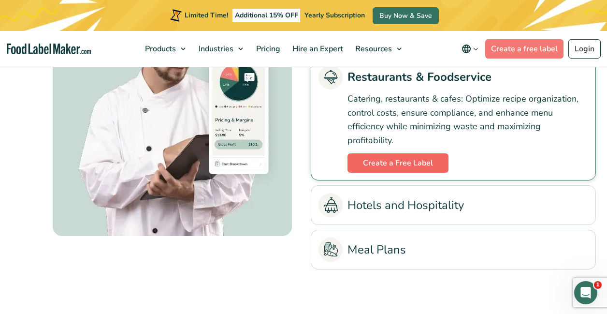 The width and height of the screenshot is (607, 314). What do you see at coordinates (373, 49) in the screenshot?
I see `span: Resources` at bounding box center [373, 49].